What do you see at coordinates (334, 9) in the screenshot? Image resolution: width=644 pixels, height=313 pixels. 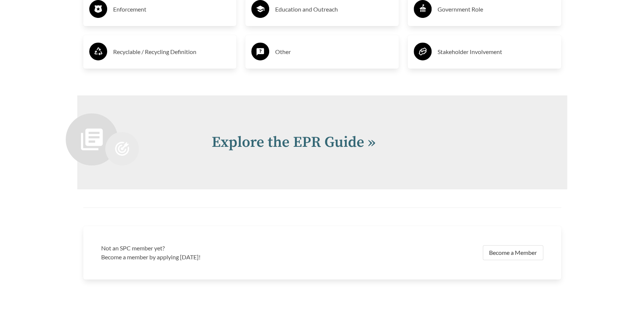 I see `h3: Education and Outreach` at bounding box center [334, 9].